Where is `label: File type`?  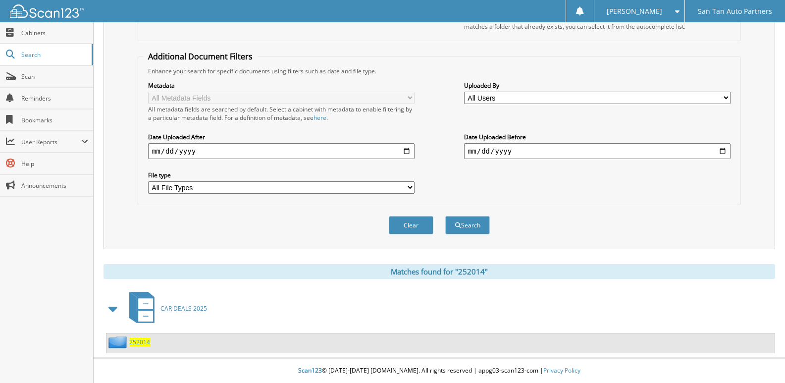 label: File type is located at coordinates (281, 175).